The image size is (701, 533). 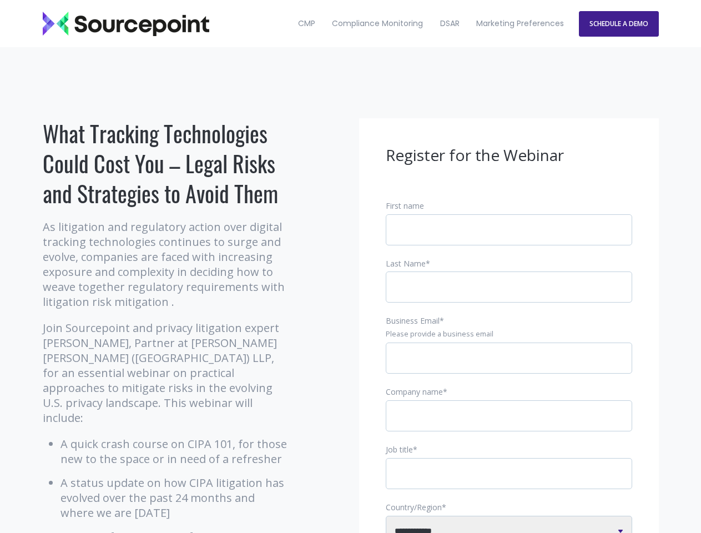 I want to click on li: A quick crash course on CIPA 101, for those new to the space or in need of a refresher, so click(x=175, y=451).